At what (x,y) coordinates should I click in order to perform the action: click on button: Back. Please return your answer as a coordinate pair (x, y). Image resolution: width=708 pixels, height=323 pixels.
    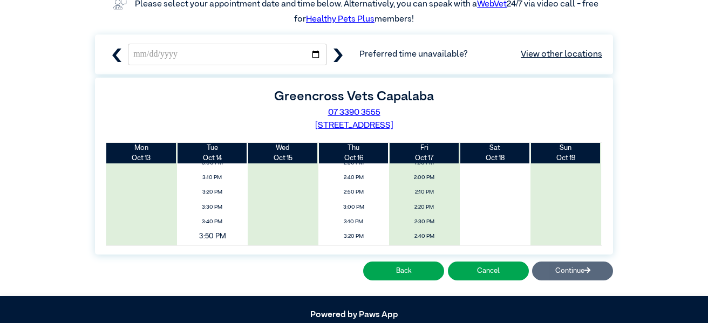
    Looking at the image, I should click on (403, 271).